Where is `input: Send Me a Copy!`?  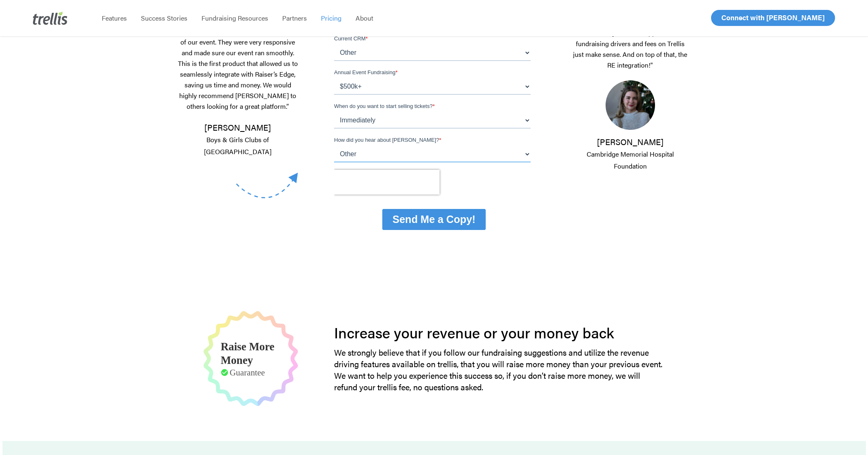
input: Send Me a Copy! is located at coordinates (99, 320).